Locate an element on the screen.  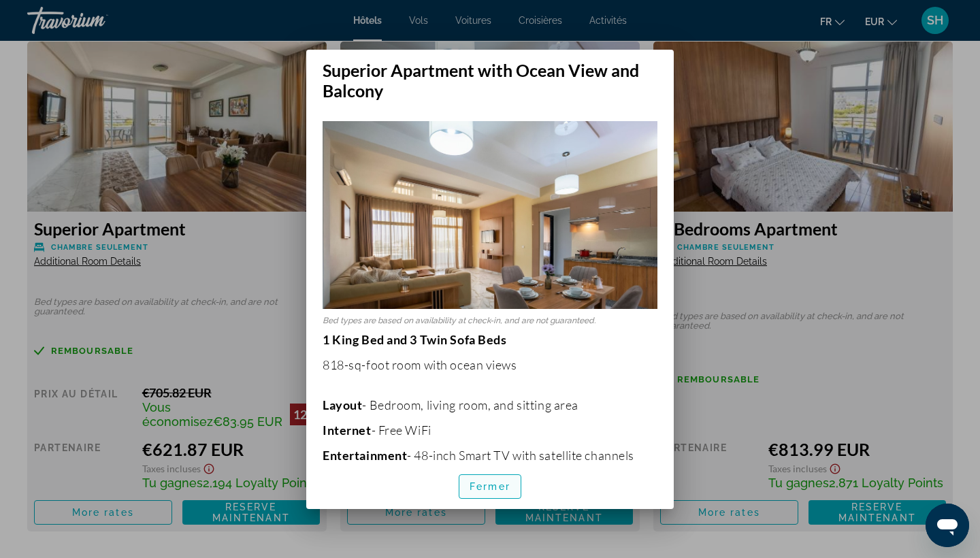
b: Entertainment is located at coordinates (365, 455).